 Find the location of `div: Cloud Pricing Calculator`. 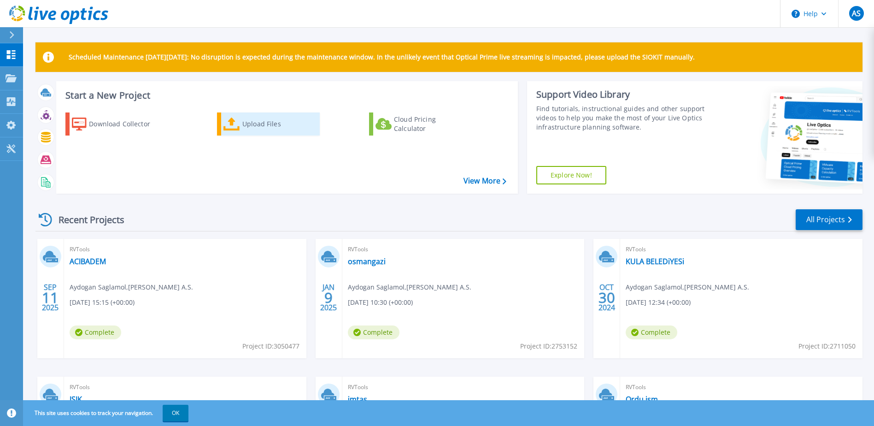

div: Cloud Pricing Calculator is located at coordinates (431, 124).